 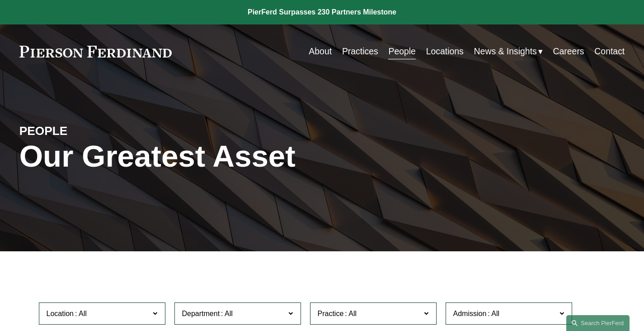 I want to click on a: People, so click(x=401, y=51).